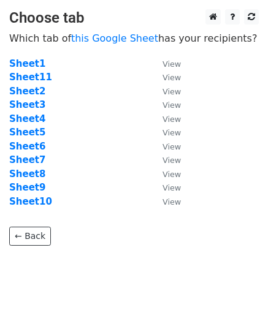 The width and height of the screenshot is (268, 329). What do you see at coordinates (27, 147) in the screenshot?
I see `a: Sheet6` at bounding box center [27, 147].